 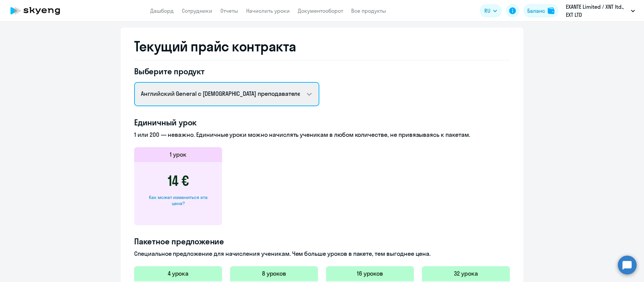 I want to click on div: Баланс, so click(x=536, y=11).